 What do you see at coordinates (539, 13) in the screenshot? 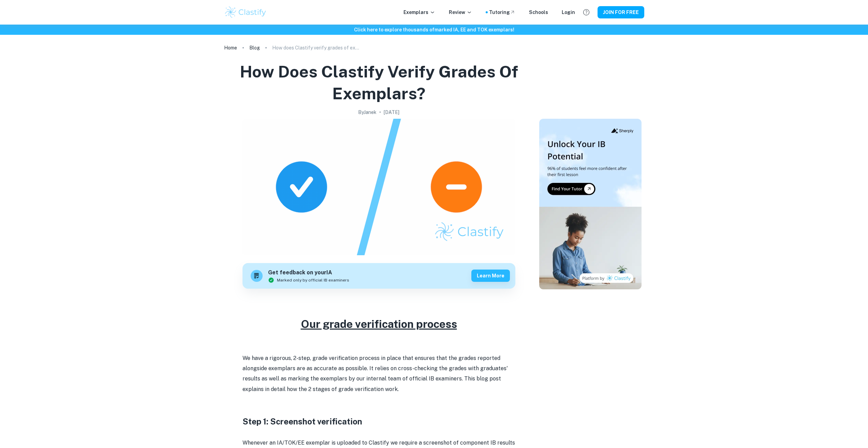
I see `div: Schools` at bounding box center [539, 13].